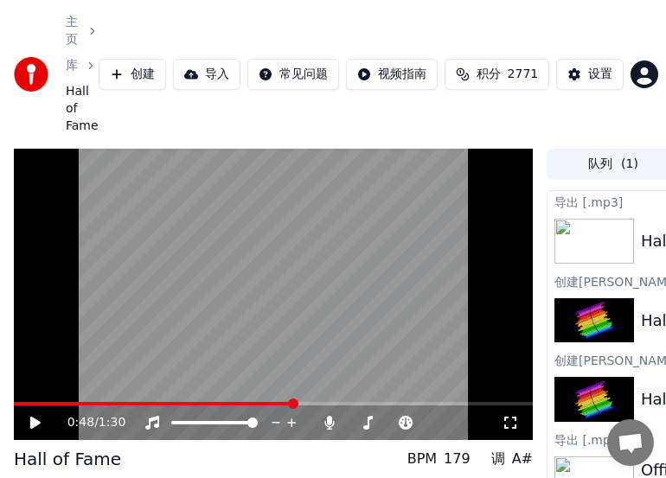 The image size is (666, 478). What do you see at coordinates (457, 459) in the screenshot?
I see `div: 179` at bounding box center [457, 459].